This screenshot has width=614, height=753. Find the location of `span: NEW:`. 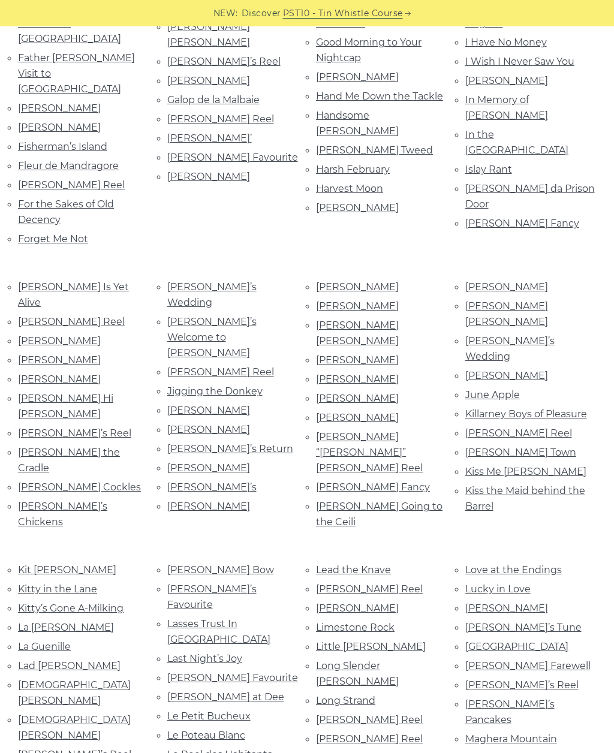

span: NEW: is located at coordinates (226, 13).